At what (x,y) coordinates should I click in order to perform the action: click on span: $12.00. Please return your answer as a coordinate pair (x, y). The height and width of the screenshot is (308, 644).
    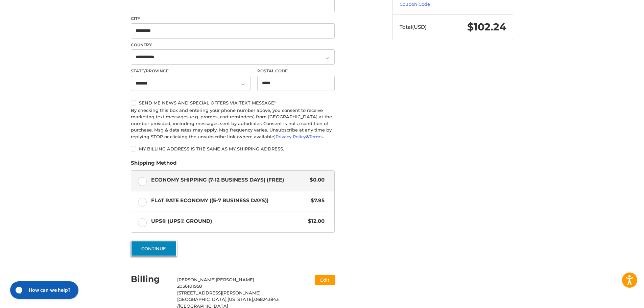
    Looking at the image, I should click on (315, 221).